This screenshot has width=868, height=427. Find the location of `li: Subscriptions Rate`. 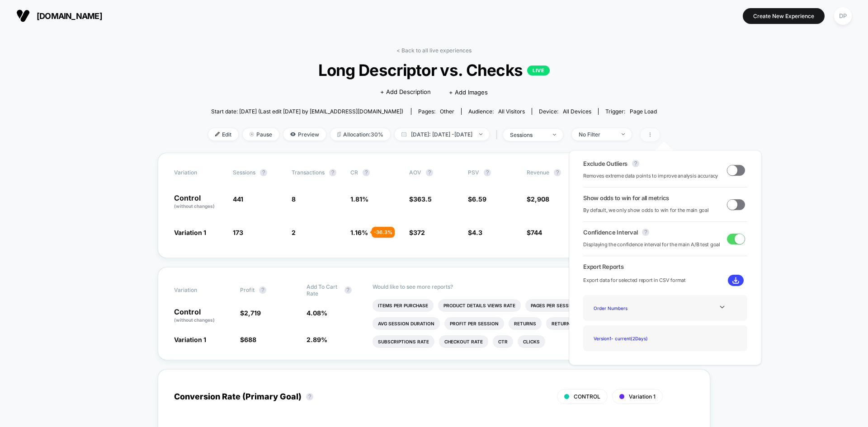

li: Subscriptions Rate is located at coordinates (403, 342).